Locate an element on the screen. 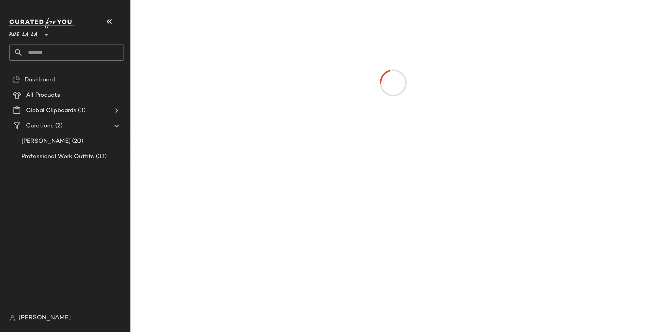  span: Dashboard is located at coordinates (40, 80).